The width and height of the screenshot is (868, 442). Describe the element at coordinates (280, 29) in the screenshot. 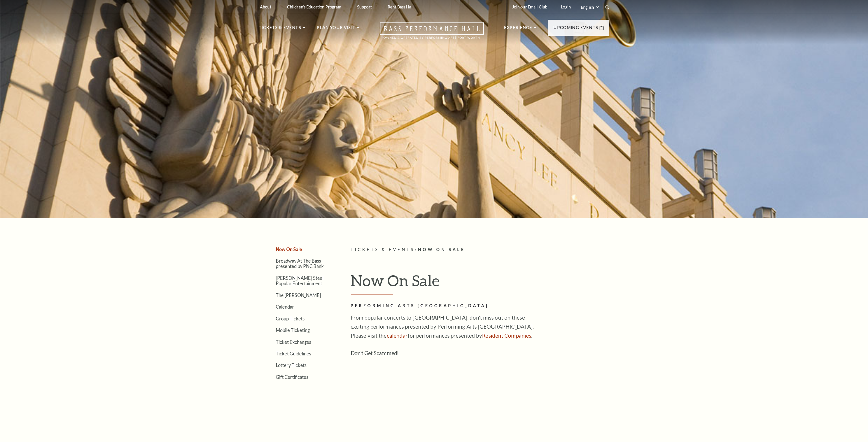

I see `p: Tickets & Events` at that location.